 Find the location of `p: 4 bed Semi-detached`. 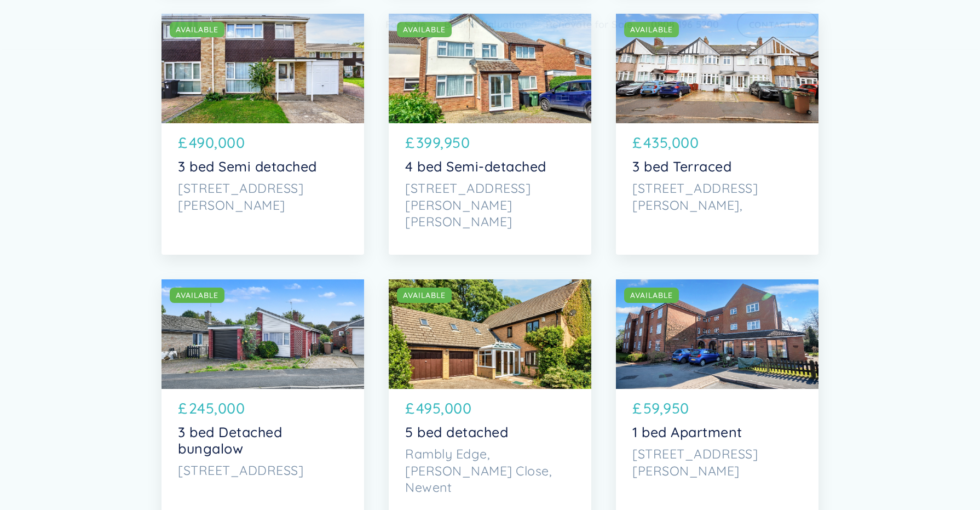

p: 4 bed Semi-detached is located at coordinates (490, 166).